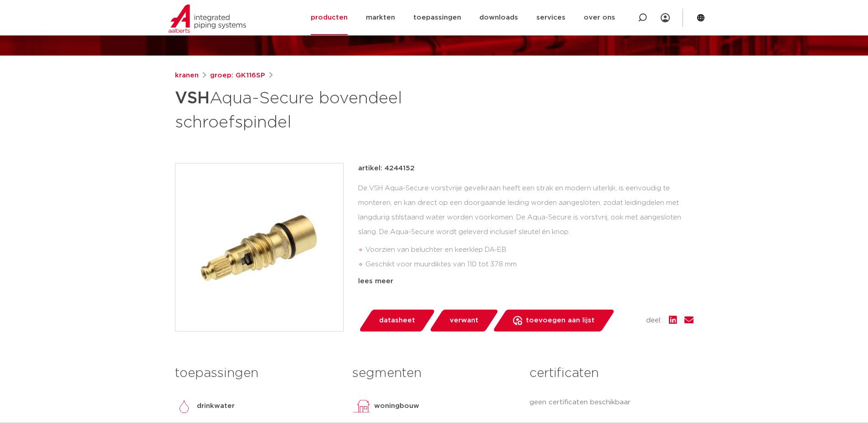 The image size is (868, 423). Describe the element at coordinates (463, 321) in the screenshot. I see `a: verwant` at that location.